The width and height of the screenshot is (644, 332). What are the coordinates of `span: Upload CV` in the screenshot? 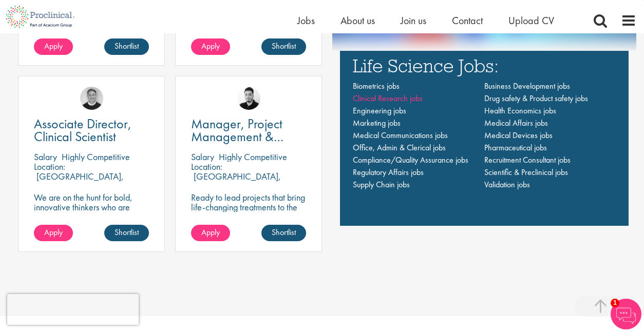 It's located at (531, 20).